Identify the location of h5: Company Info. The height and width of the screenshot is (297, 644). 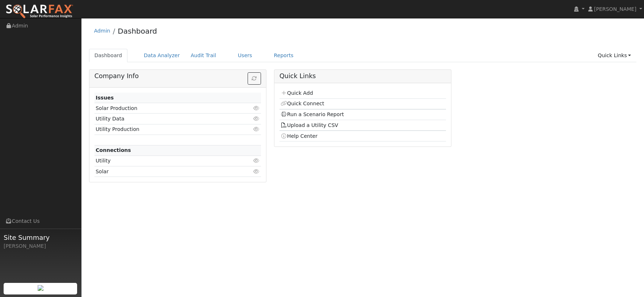
(177, 76).